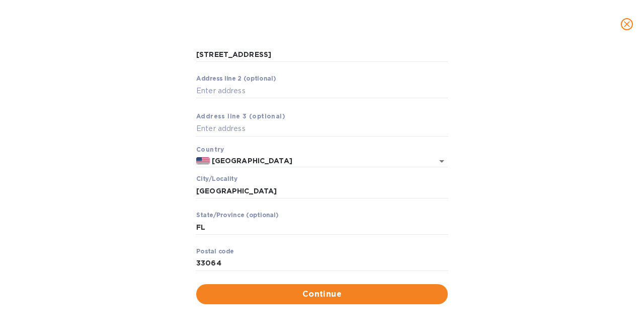 This screenshot has height=335, width=644. What do you see at coordinates (322, 191) in the screenshot?
I see `input: Сity/Locаlity` at bounding box center [322, 191].